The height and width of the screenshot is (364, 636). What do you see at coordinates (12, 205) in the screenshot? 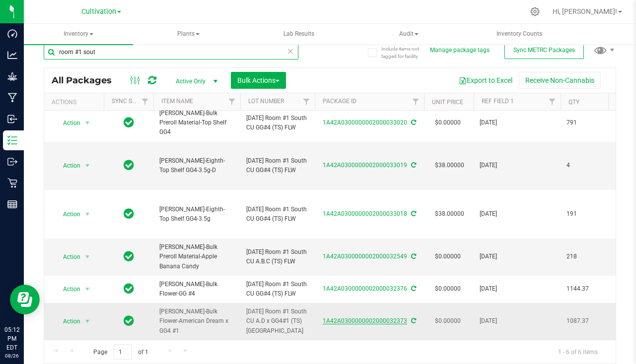
I see `inline-svg: Reports` at bounding box center [12, 205].